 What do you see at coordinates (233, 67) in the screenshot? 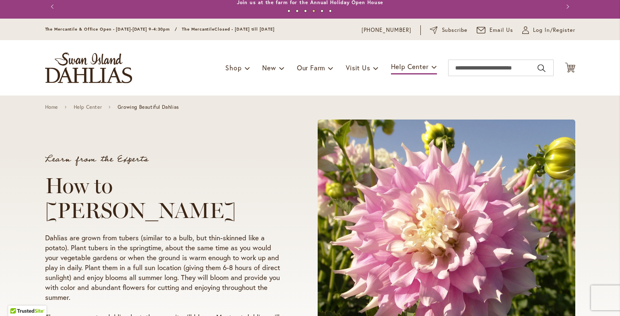
I see `span: Shop` at bounding box center [233, 67].